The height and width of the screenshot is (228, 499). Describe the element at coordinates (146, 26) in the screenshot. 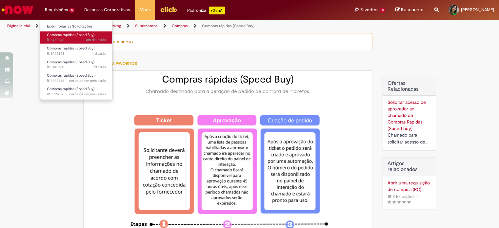

I see `a: Suprimentos` at that location.